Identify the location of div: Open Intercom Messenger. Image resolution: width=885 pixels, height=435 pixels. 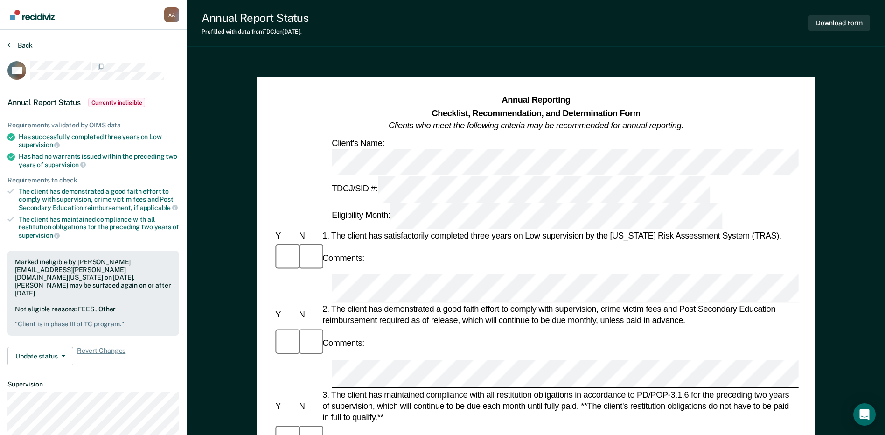
(864, 414).